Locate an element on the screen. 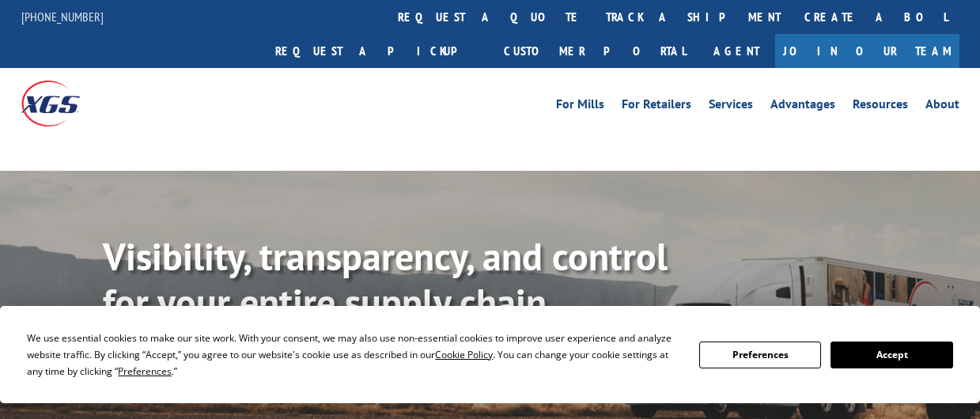  button: Accept is located at coordinates (891, 355).